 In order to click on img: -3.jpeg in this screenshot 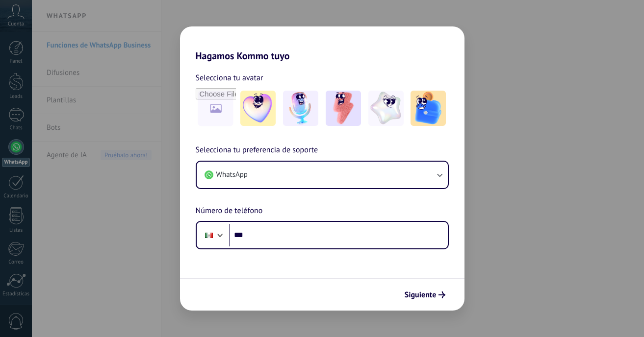, I will do `click(343, 108)`.